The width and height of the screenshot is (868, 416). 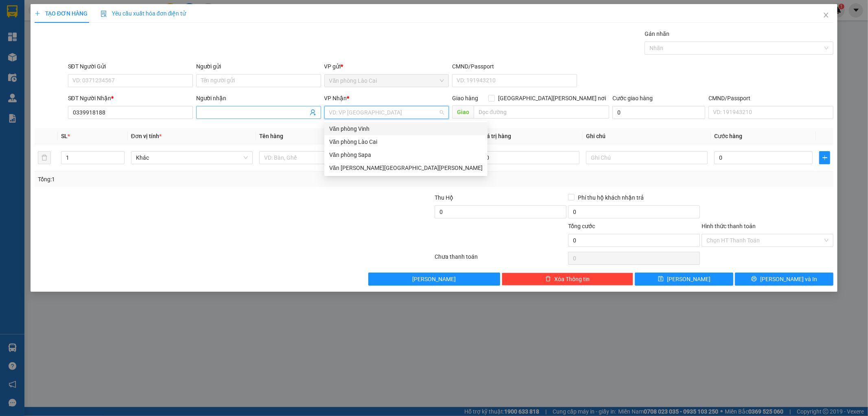 I want to click on span: user-add, so click(x=313, y=112).